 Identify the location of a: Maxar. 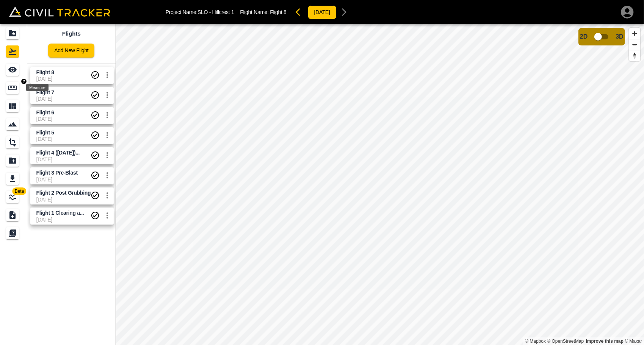
(633, 341).